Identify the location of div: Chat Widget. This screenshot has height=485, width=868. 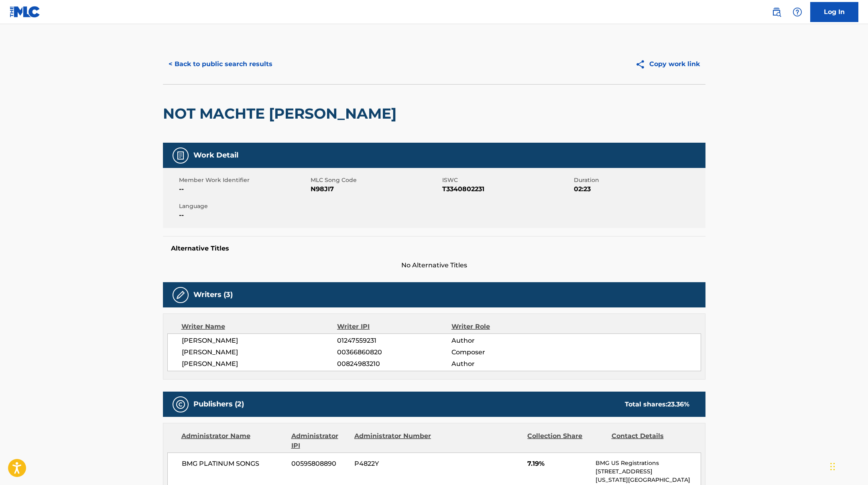
(848, 466).